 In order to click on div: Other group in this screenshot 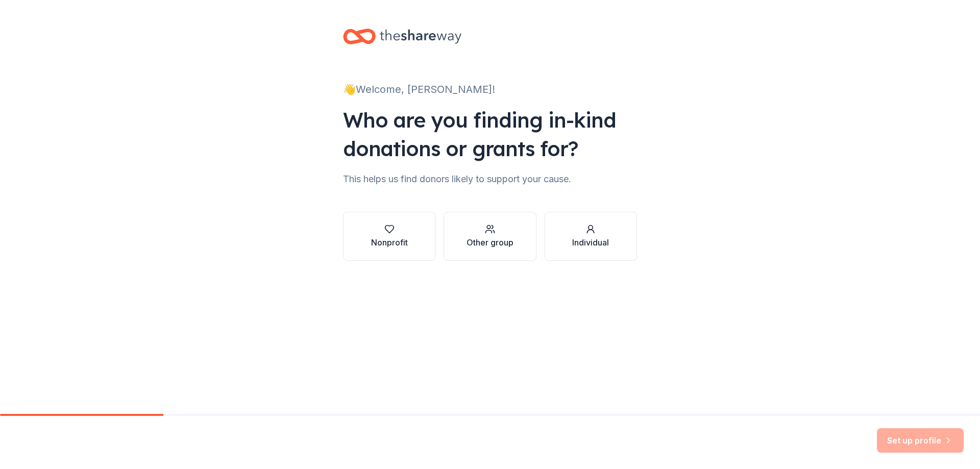, I will do `click(490, 242)`.